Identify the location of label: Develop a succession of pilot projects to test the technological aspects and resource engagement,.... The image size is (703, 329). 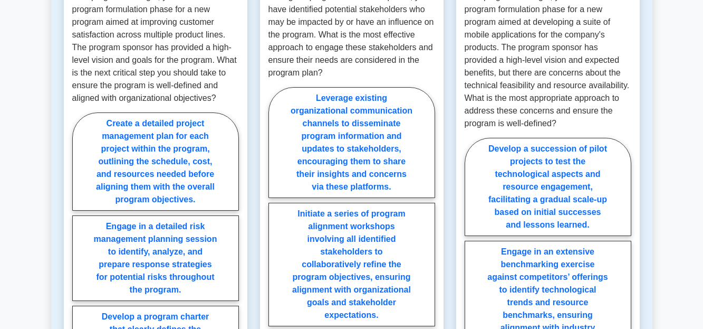
(548, 187).